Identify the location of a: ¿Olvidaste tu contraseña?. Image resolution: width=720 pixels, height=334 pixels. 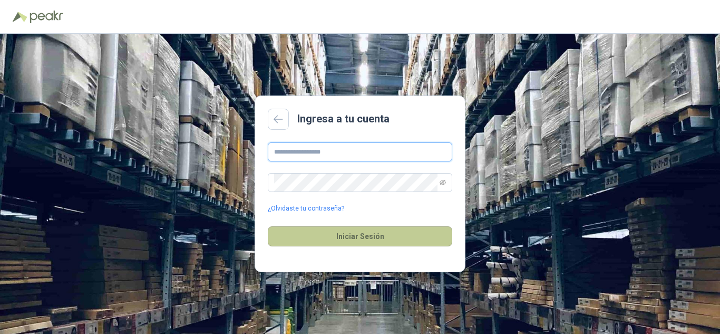
(306, 208).